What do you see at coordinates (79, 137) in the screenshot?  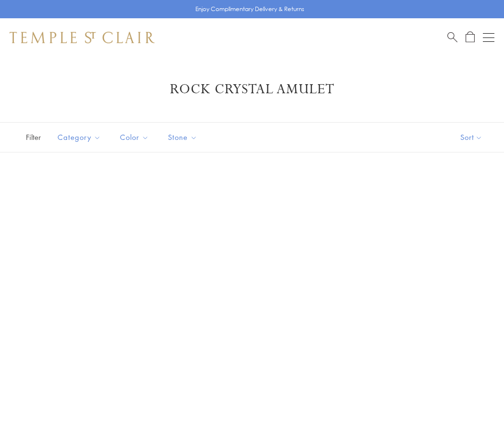 I see `button: Category` at bounding box center [79, 137].